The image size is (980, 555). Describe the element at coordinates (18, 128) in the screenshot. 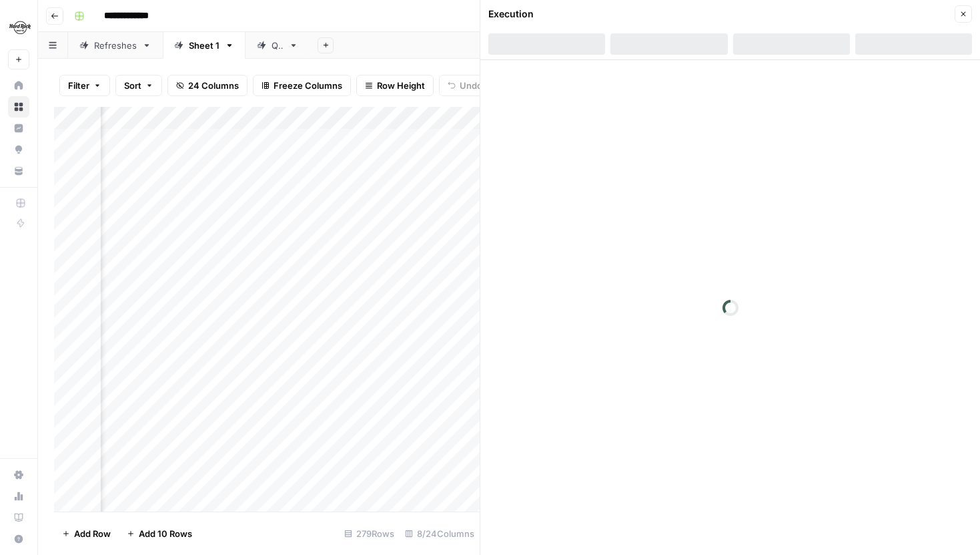

I see `a: Insights` at that location.